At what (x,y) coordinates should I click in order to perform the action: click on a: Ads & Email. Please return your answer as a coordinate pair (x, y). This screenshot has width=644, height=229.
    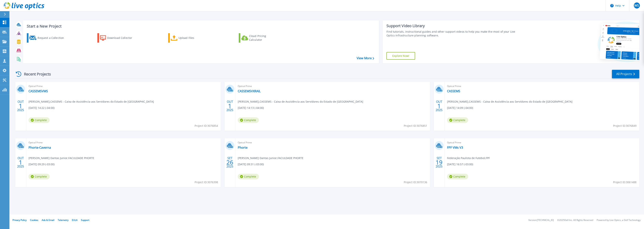
    Looking at the image, I should click on (48, 220).